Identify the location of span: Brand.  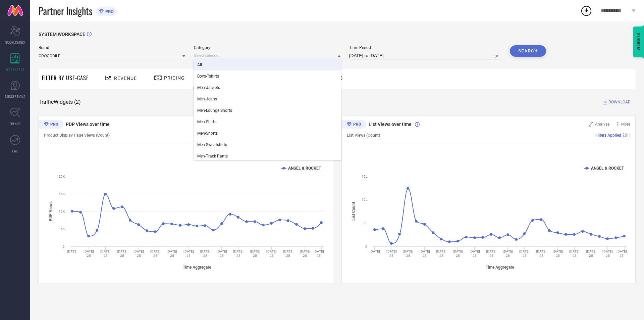
(112, 48).